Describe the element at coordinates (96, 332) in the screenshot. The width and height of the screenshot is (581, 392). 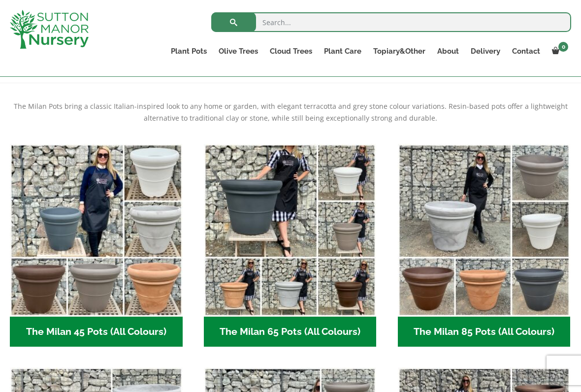
I see `h2: The Milan 45 Pots (All Colours)` at that location.